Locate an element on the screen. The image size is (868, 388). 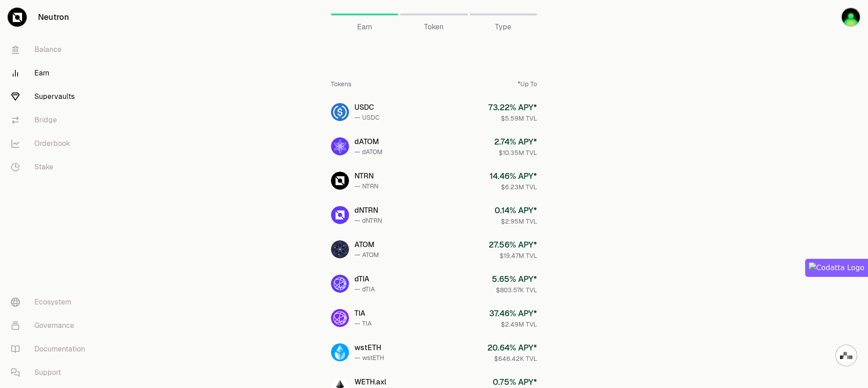
div: — dATOM is located at coordinates (369, 152).